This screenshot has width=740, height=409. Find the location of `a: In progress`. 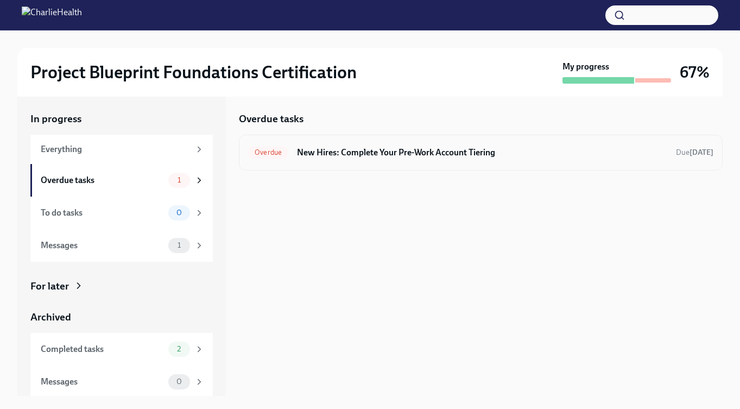

a: In progress is located at coordinates (122, 119).